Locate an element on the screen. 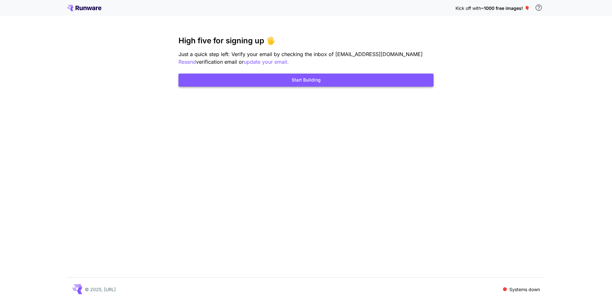  button: update your email. is located at coordinates (266, 62).